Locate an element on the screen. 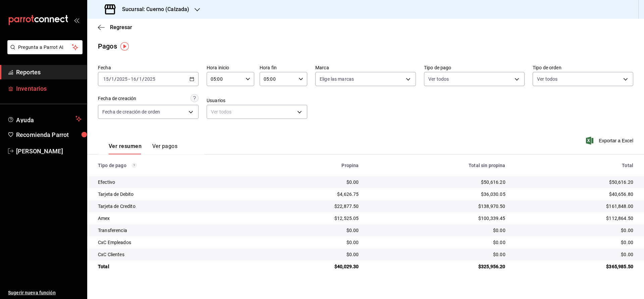 The height and width of the screenshot is (299, 644). div: $40,656.80 is located at coordinates (575, 195).